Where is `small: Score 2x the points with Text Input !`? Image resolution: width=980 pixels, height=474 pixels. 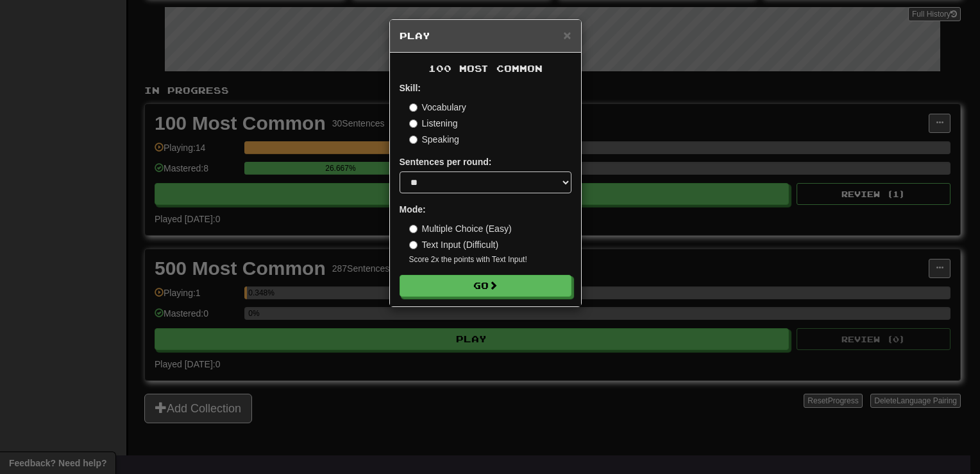 small: Score 2x the points with Text Input ! is located at coordinates (490, 259).